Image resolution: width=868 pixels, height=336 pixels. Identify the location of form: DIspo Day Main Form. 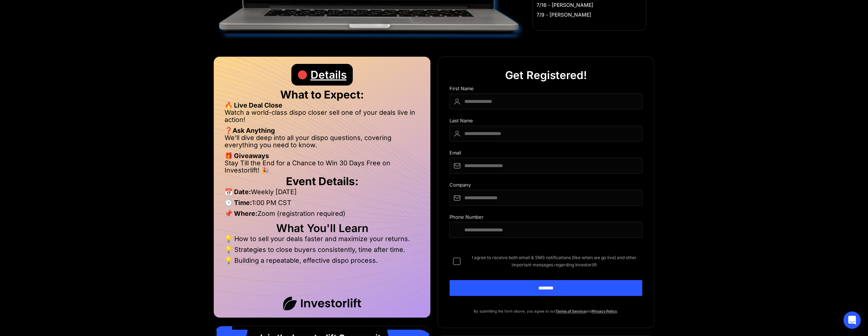
(546, 197).